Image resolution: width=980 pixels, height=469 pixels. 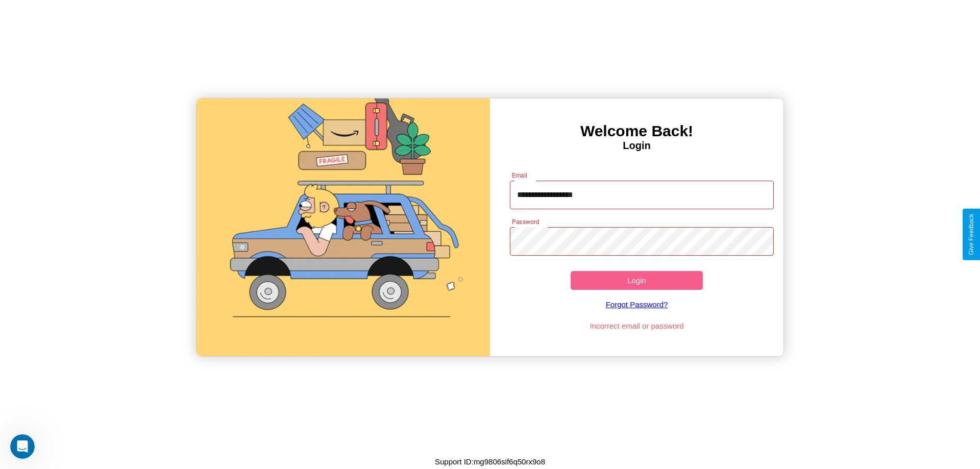 I want to click on h3: Welcome Back!, so click(x=636, y=131).